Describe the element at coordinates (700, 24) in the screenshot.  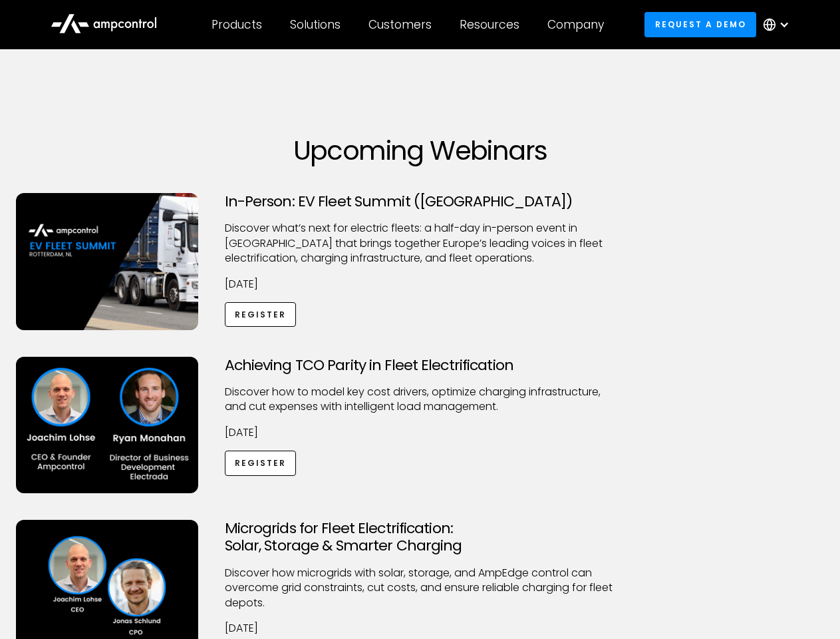
I see `a: Request a demo` at that location.